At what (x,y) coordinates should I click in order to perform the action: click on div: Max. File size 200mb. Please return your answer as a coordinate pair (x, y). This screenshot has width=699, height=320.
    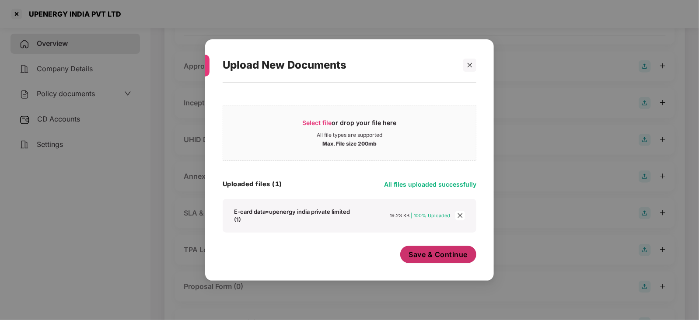
    Looking at the image, I should click on (350, 143).